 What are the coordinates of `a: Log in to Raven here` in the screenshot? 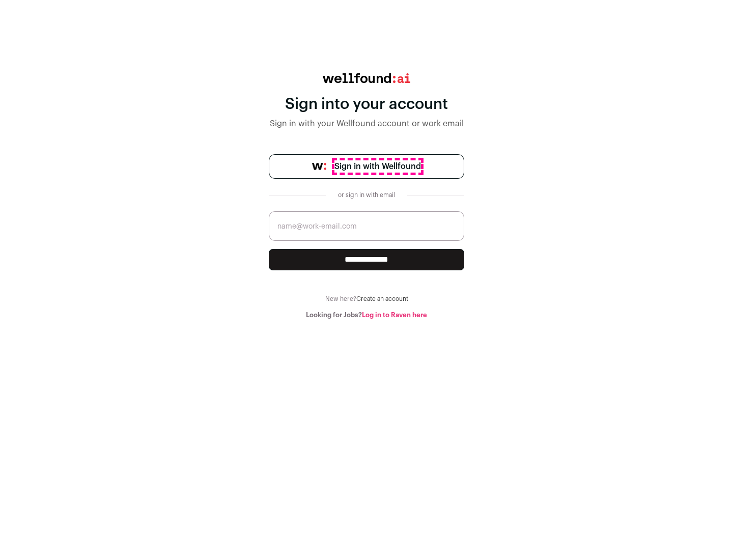 It's located at (395, 315).